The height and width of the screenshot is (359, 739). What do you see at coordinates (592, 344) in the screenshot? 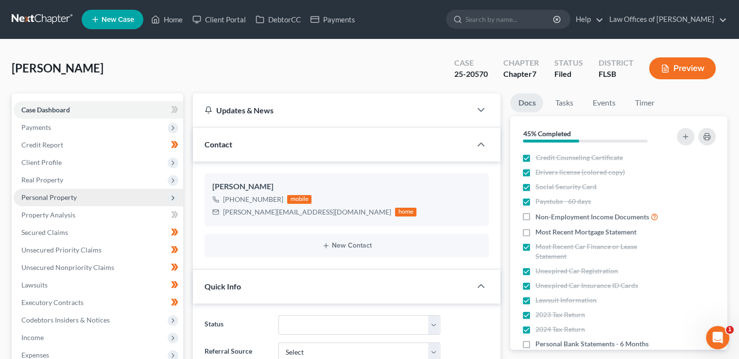
I see `span: Personal Bank Statements - 6 Months` at bounding box center [592, 344].